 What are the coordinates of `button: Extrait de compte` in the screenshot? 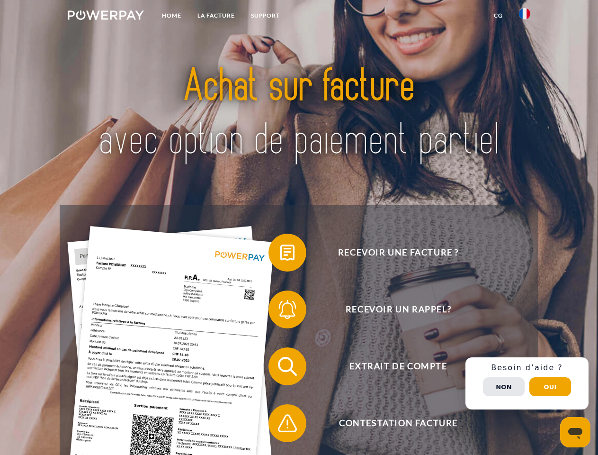 It's located at (392, 366).